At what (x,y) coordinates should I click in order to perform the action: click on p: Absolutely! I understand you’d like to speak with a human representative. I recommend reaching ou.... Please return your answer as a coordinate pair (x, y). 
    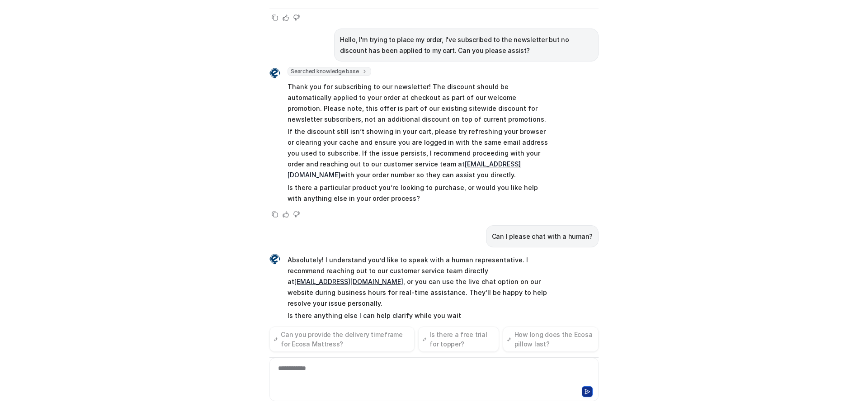
    Looking at the image, I should click on (419, 282).